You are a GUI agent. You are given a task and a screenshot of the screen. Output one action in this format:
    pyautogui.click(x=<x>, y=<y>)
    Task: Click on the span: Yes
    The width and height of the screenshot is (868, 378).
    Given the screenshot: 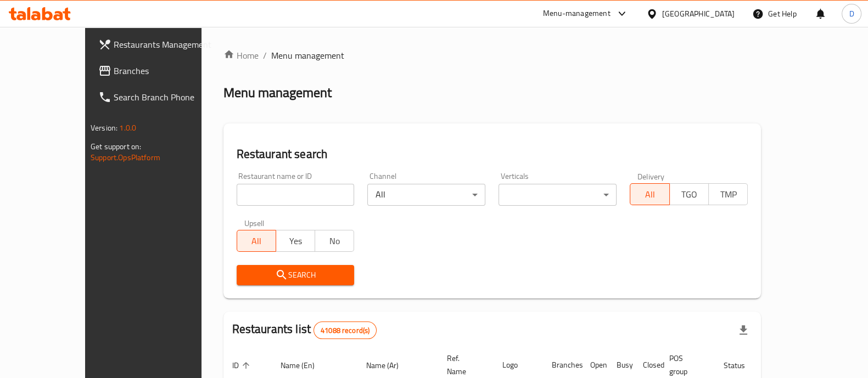 What is the action you would take?
    pyautogui.click(x=296, y=241)
    